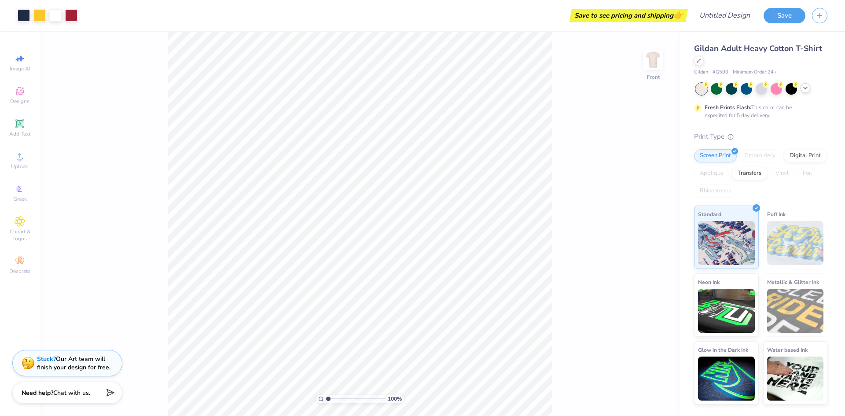 The width and height of the screenshot is (845, 416). I want to click on span: Decorate, so click(20, 271).